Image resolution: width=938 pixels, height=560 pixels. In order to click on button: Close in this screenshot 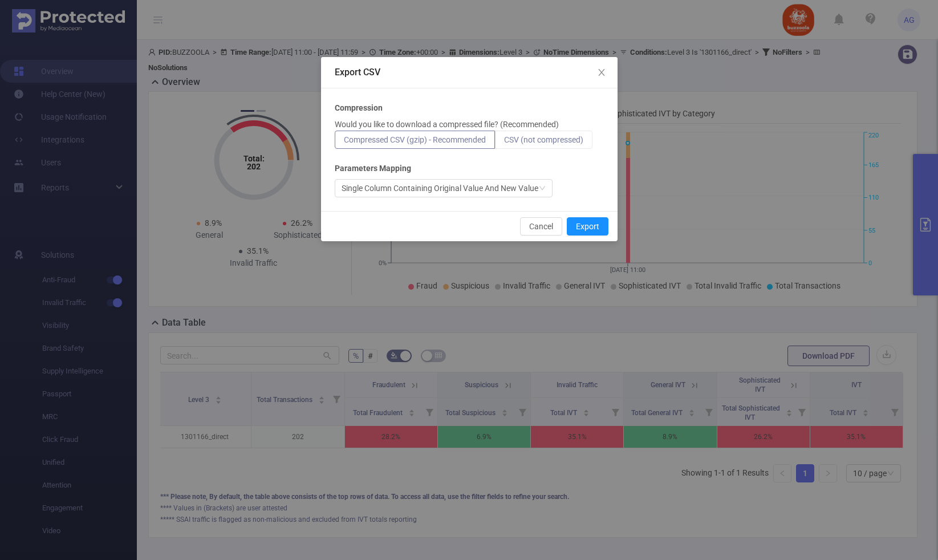, I will do `click(602, 73)`.